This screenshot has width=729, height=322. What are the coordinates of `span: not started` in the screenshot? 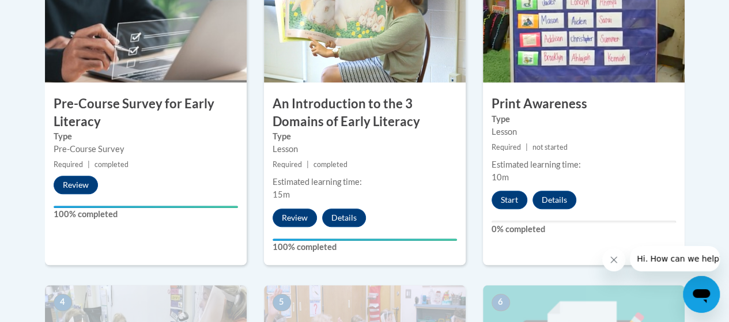 It's located at (550, 147).